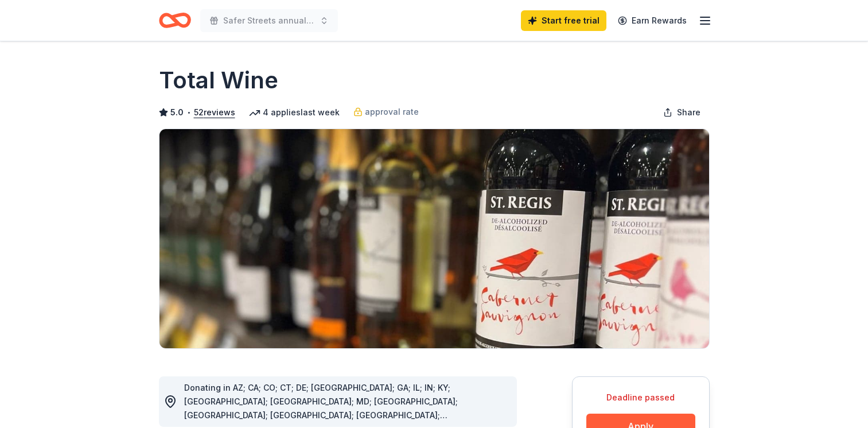 The image size is (868, 428). I want to click on button: Safer Streets annual car show, so click(269, 21).